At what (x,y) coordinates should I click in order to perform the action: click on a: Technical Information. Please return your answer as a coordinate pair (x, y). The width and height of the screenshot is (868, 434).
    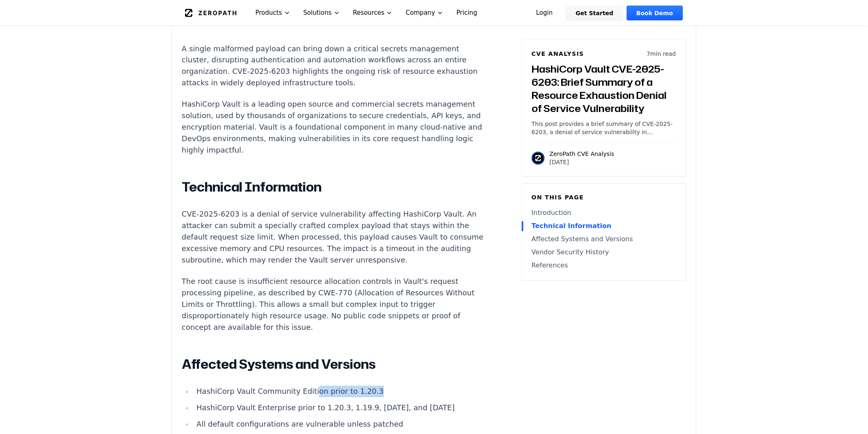
    Looking at the image, I should click on (604, 227).